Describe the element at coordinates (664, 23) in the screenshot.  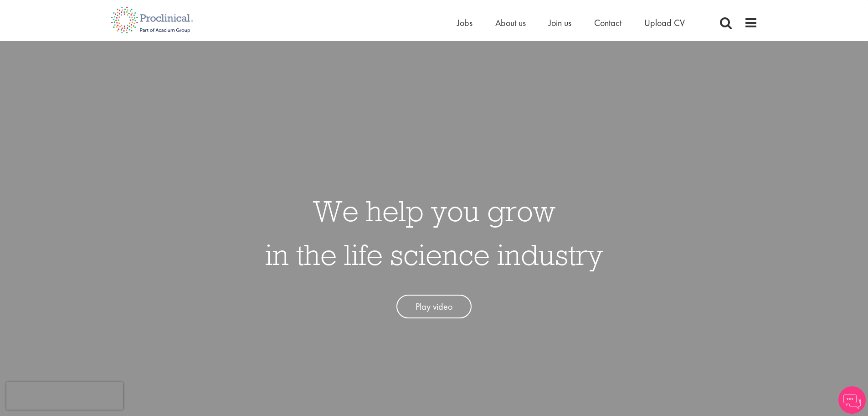
I see `a: Upload CV` at that location.